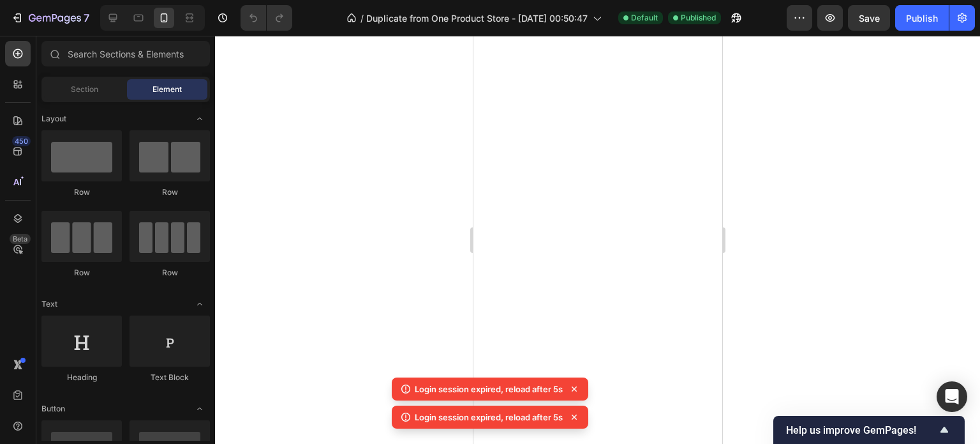 The width and height of the screenshot is (980, 444). Describe the element at coordinates (54, 119) in the screenshot. I see `span: Layout` at that location.